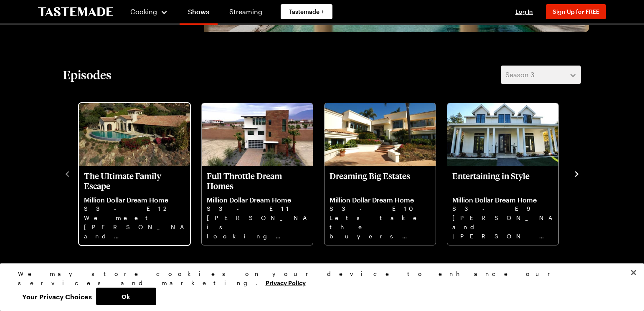 This screenshot has height=311, width=644. Describe the element at coordinates (126, 296) in the screenshot. I see `button: Ok` at that location.